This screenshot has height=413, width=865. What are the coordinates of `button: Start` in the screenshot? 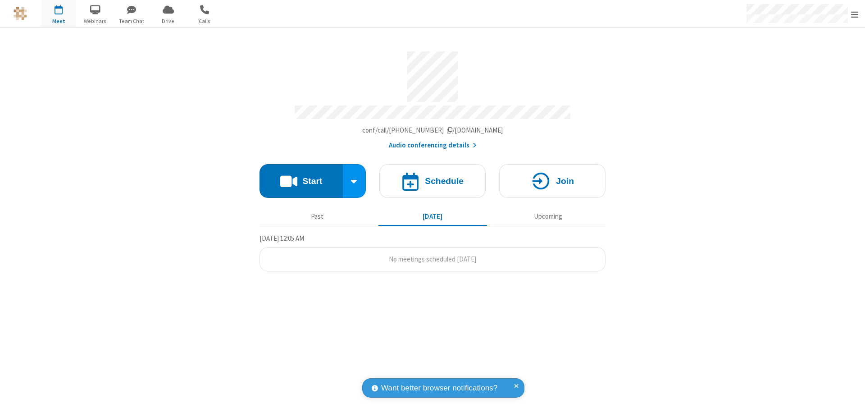 It's located at (301, 181).